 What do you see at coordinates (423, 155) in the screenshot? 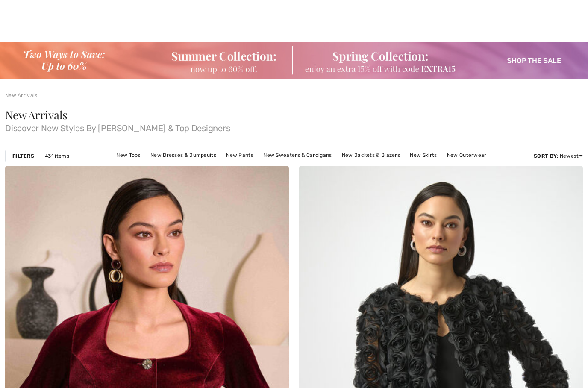
I see `a: New Skirts` at bounding box center [423, 155].